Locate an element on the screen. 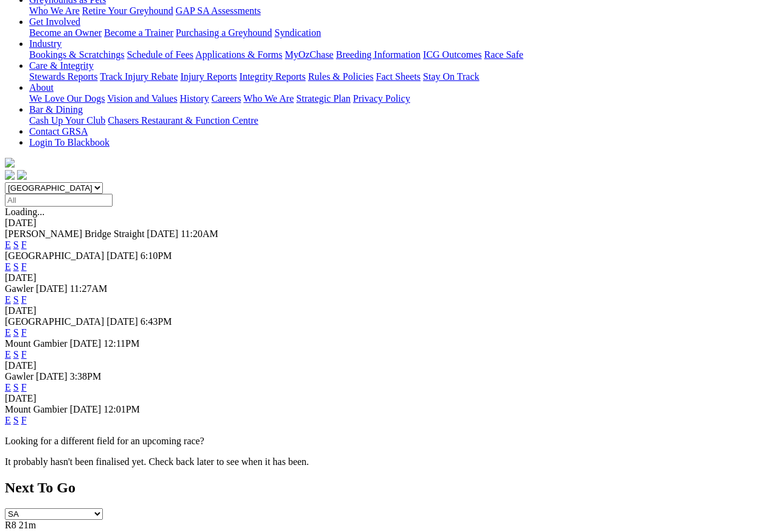 The image size is (779, 532). a: Fact Sheets is located at coordinates (398, 76).